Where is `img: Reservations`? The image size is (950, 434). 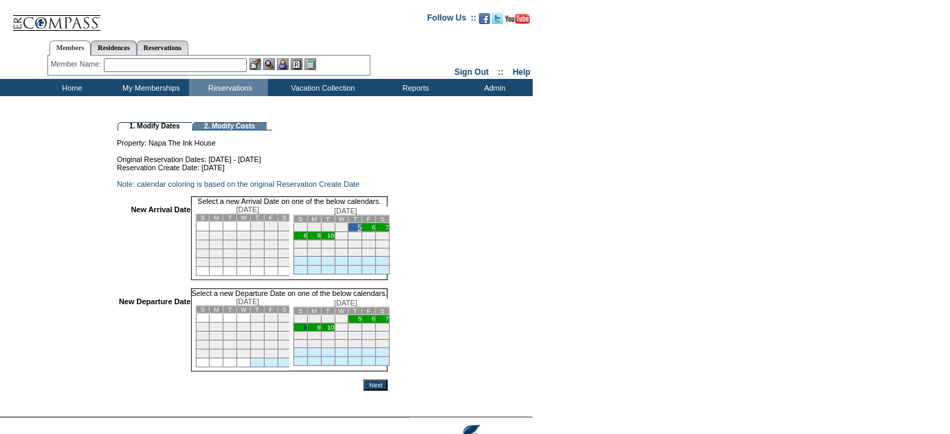 img: Reservations is located at coordinates (296, 64).